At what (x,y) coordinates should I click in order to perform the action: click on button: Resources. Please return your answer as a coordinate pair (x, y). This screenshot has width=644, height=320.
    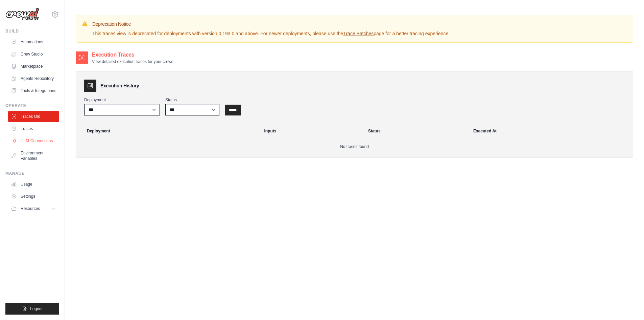
    Looking at the image, I should click on (33, 209).